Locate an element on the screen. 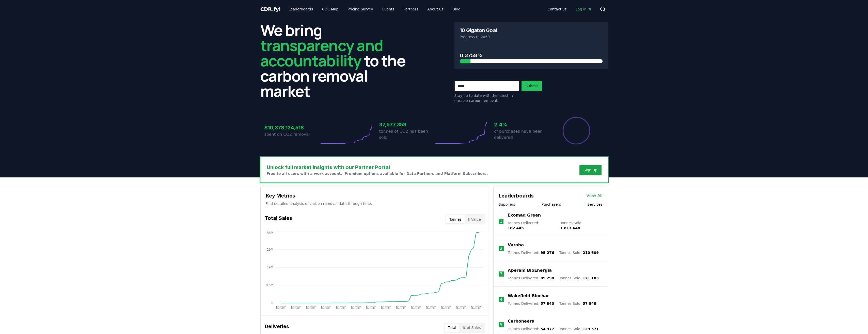  a: Aperam BioEnergia is located at coordinates (530, 271).